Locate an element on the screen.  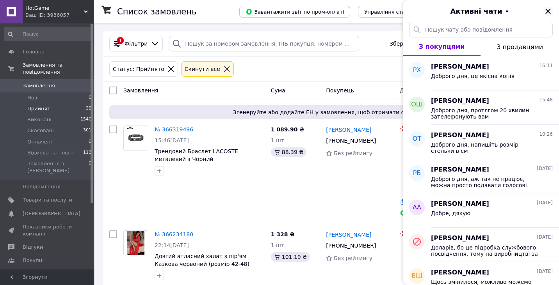
span: 1 328 ₴ is located at coordinates (282, 234).